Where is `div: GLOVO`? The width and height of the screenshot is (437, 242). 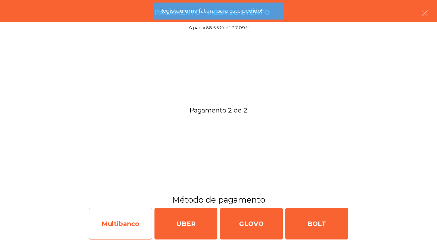 div: GLOVO is located at coordinates (251, 223).